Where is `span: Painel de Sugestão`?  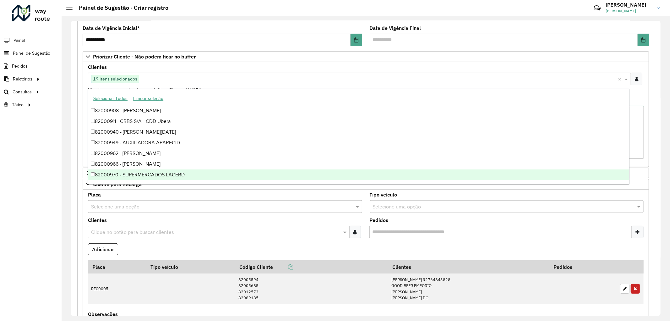 span: Painel de Sugestão is located at coordinates (31, 53).